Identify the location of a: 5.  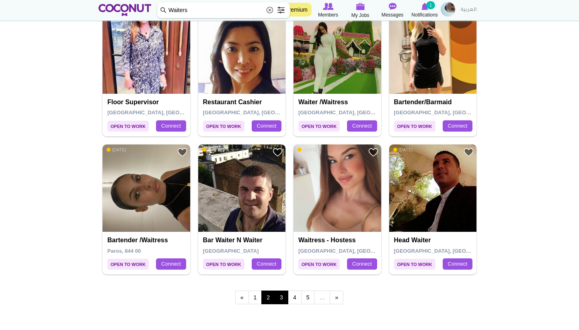
(308, 297).